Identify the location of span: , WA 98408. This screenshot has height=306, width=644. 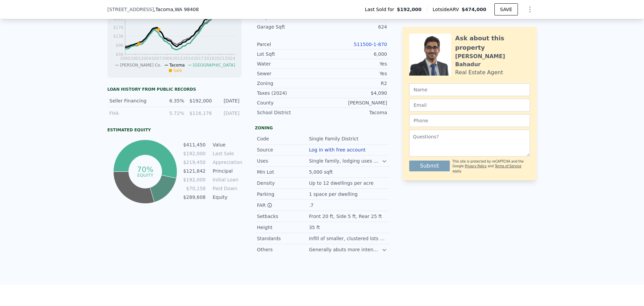
(186, 9).